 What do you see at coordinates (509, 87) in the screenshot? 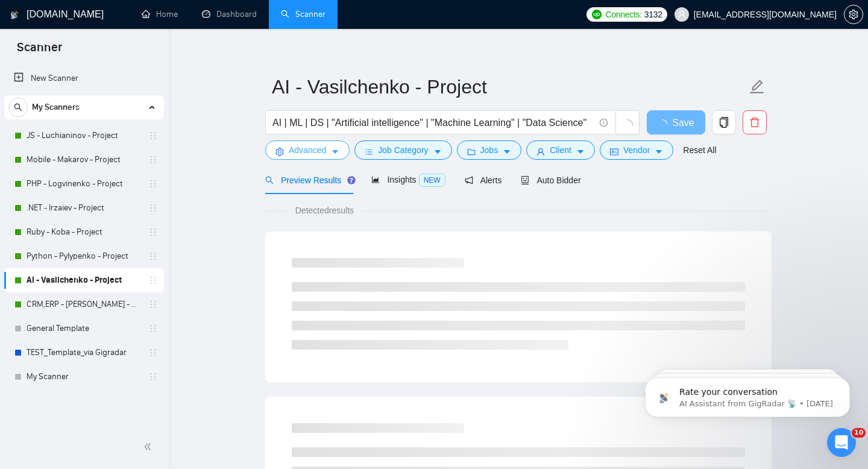
I see `input: Scanner name...` at bounding box center [509, 87].